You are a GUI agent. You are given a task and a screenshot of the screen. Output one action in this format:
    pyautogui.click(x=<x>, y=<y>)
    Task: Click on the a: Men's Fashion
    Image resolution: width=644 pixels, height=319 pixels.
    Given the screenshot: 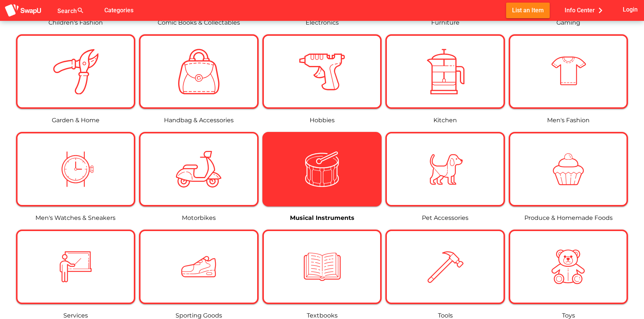 What is the action you would take?
    pyautogui.click(x=568, y=120)
    